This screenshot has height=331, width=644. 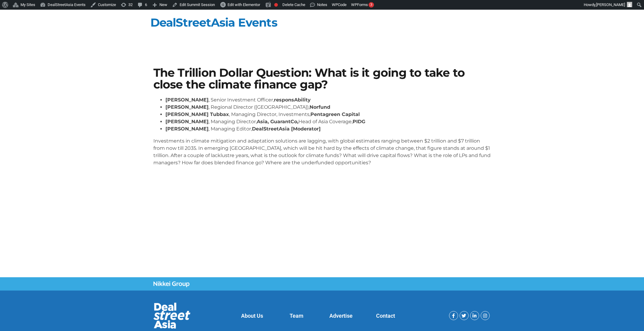 What do you see at coordinates (320, 107) in the screenshot?
I see `strong: Norfund` at bounding box center [320, 107].